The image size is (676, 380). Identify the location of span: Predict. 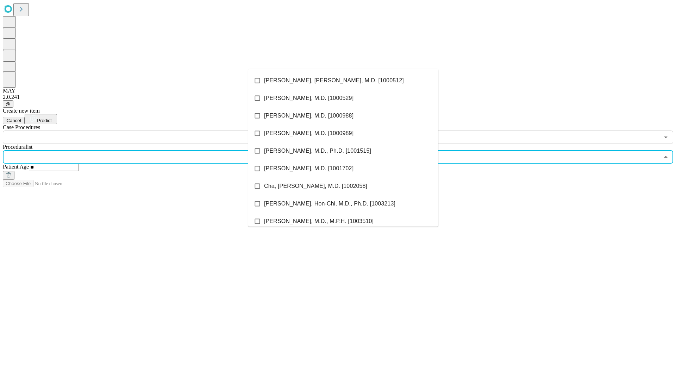
(44, 120).